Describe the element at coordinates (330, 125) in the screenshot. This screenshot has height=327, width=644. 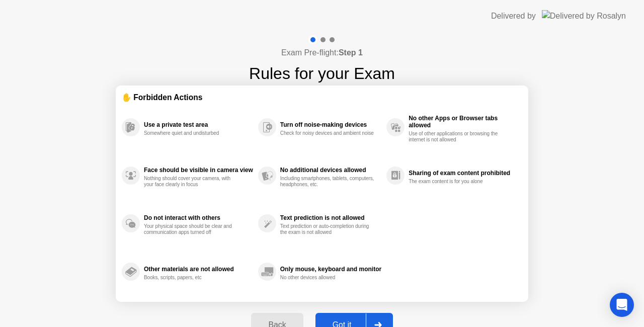
I see `div: Turn off noise-making devices` at that location.